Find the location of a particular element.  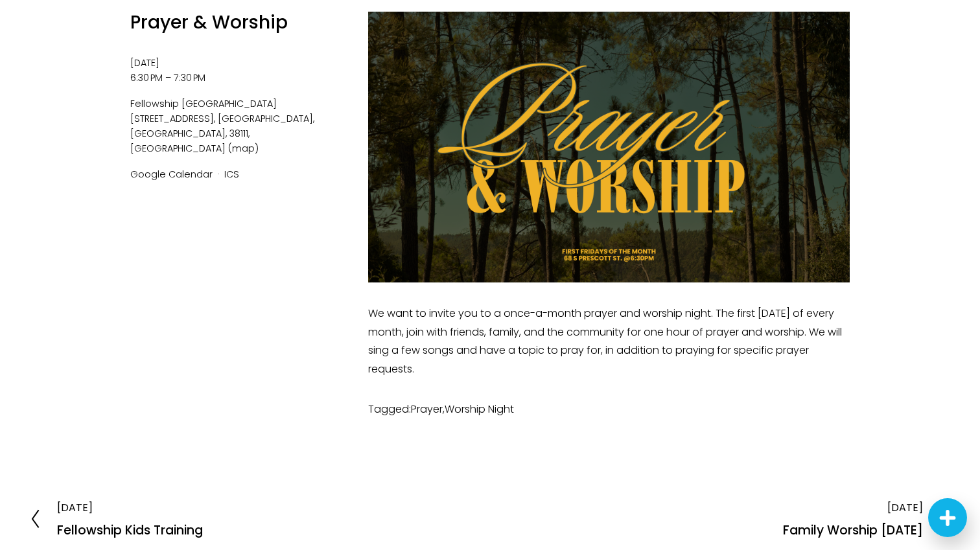

a: Worship Night is located at coordinates (479, 409).